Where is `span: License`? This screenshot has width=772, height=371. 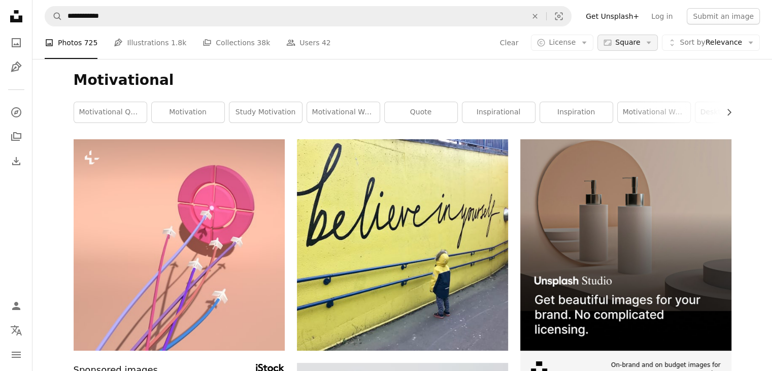
span: License is located at coordinates (562, 42).